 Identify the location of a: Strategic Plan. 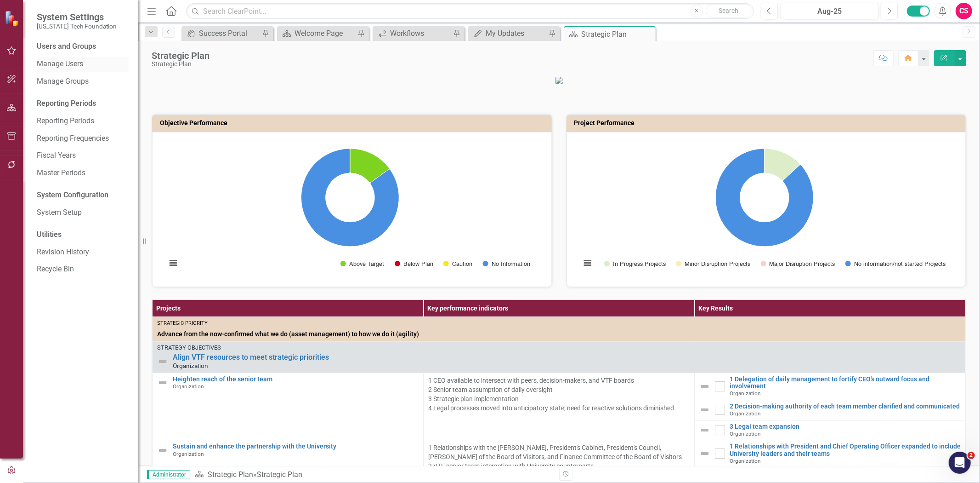
(230, 474).